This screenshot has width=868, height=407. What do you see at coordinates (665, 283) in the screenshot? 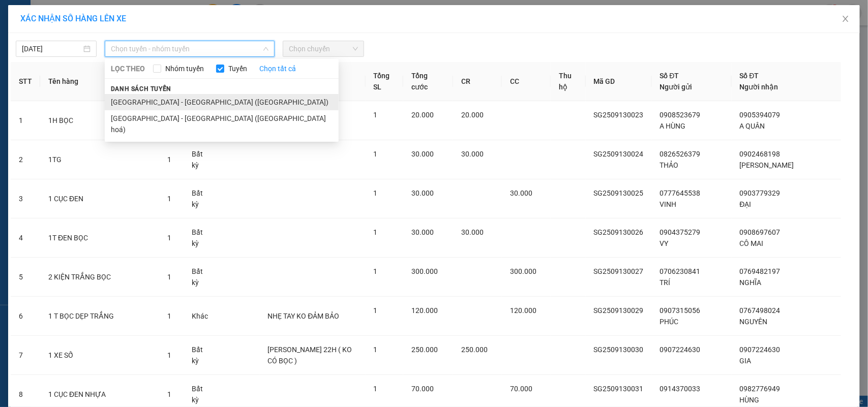
I see `span: TRÍ` at bounding box center [665, 283].